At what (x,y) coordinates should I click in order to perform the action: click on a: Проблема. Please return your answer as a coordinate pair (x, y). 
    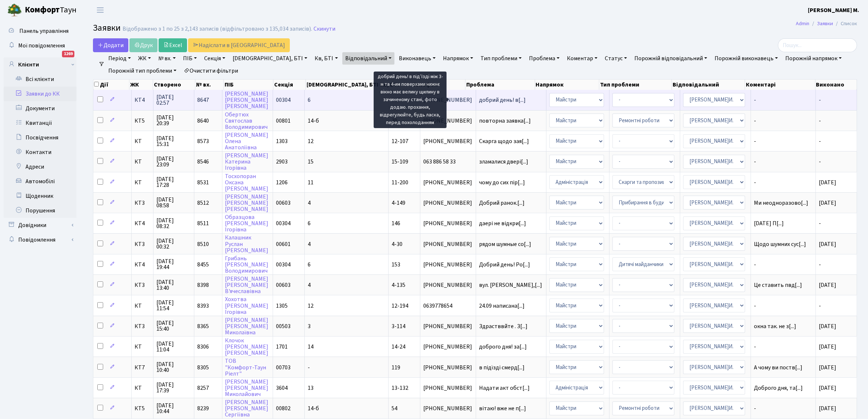
    Looking at the image, I should click on (544, 58).